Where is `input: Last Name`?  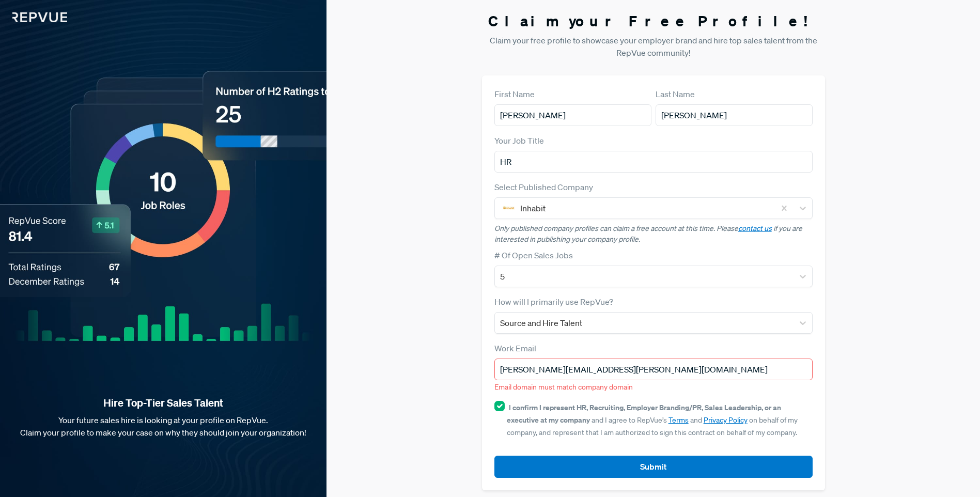 input: Last Name is located at coordinates (734, 115).